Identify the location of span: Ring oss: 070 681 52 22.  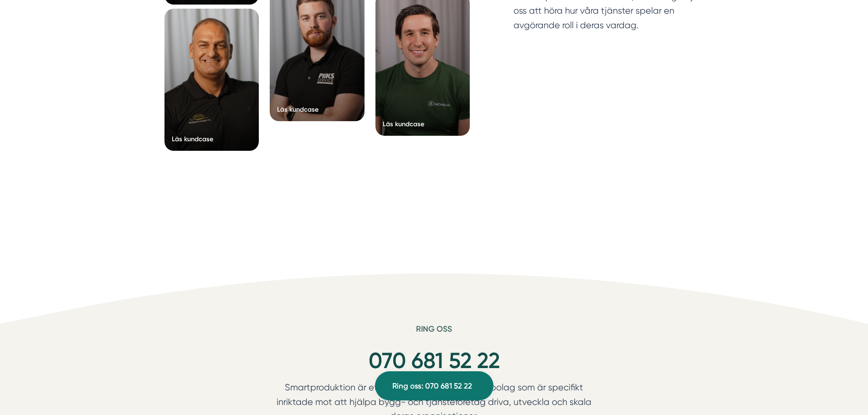
(432, 385).